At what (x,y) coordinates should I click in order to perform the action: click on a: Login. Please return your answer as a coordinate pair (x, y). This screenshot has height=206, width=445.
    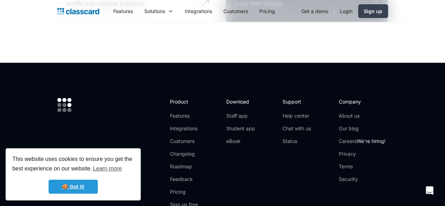
    Looking at the image, I should click on (346, 11).